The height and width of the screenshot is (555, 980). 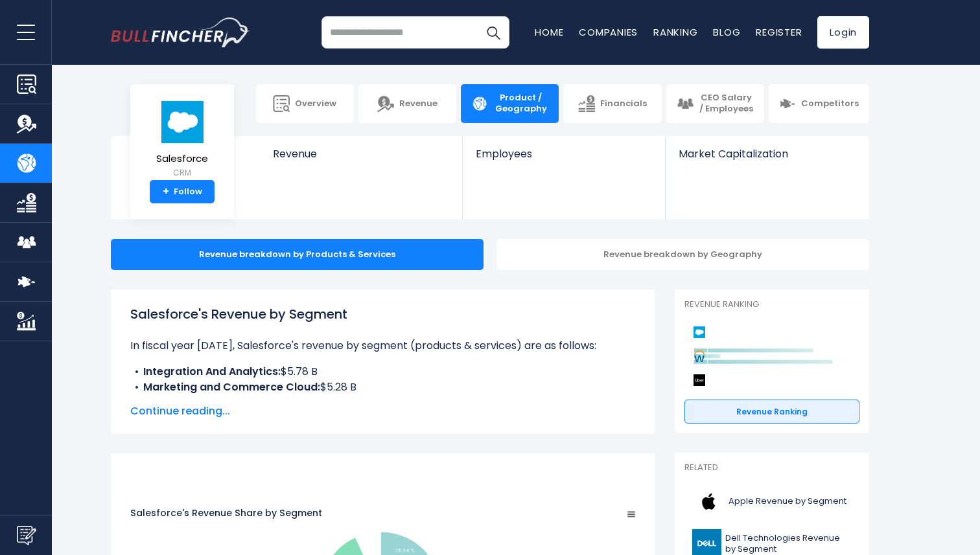 What do you see at coordinates (726, 32) in the screenshot?
I see `a: Blog` at bounding box center [726, 32].